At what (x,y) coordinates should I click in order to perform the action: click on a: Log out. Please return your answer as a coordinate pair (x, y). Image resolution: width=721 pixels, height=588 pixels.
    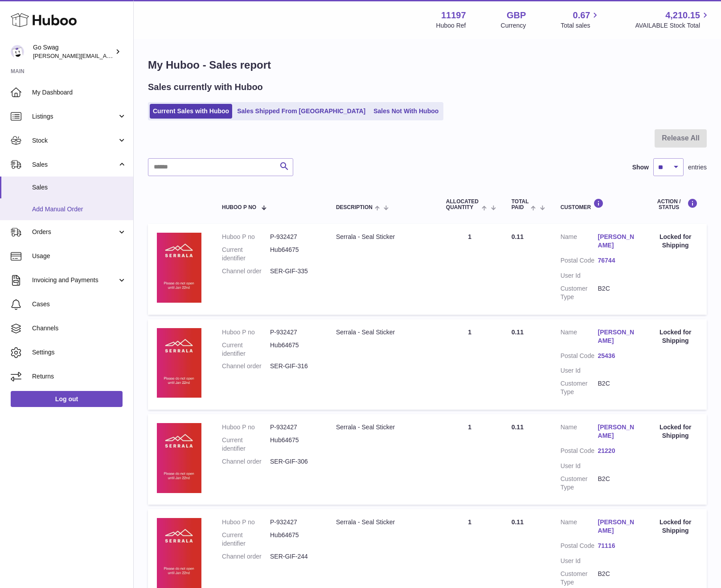
    Looking at the image, I should click on (66, 399).